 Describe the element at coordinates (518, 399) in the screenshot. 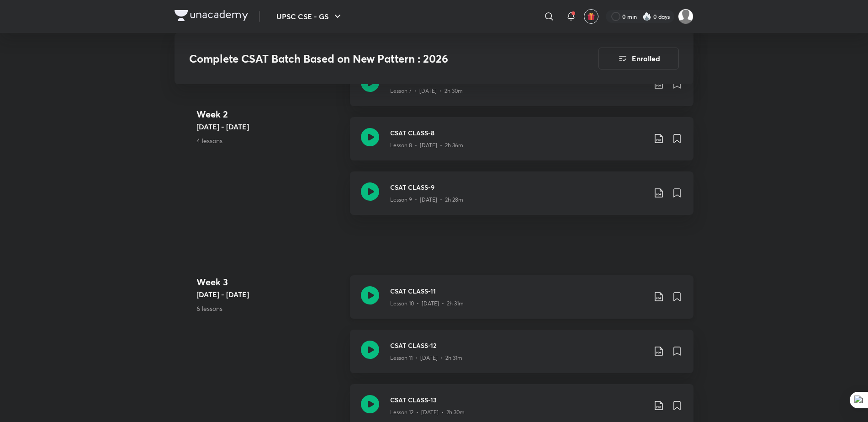

I see `h3: CSAT CLASS-13` at that location.